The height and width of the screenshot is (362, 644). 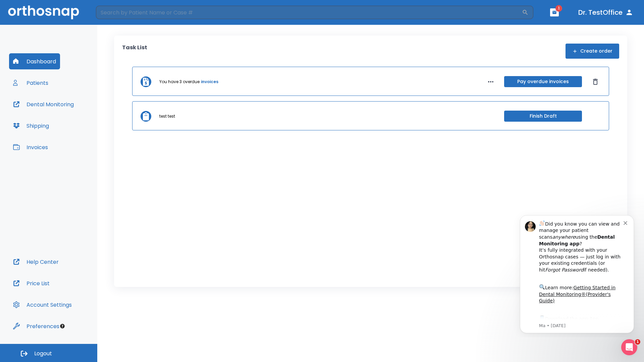 I want to click on a: Patients, so click(x=30, y=83).